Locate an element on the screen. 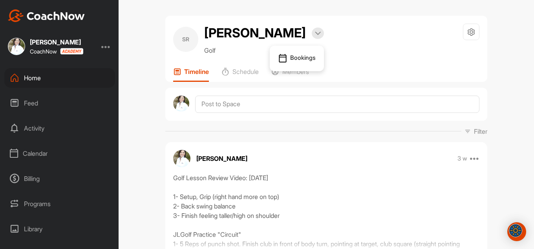  p: Filter is located at coordinates (481, 131).